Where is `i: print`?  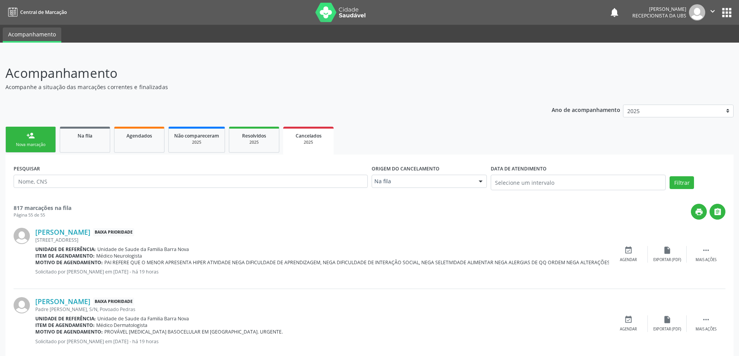
i: print is located at coordinates (699, 212).